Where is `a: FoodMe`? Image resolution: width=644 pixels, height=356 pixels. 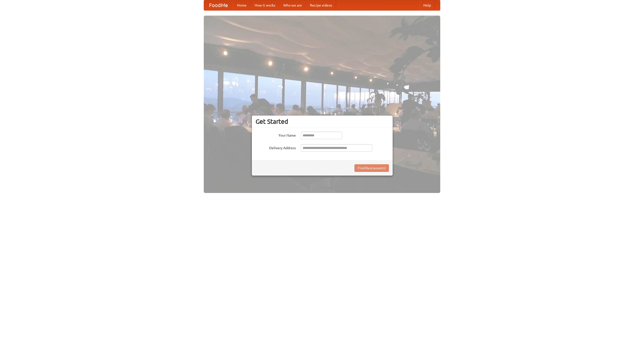
a: FoodMe is located at coordinates (218, 5).